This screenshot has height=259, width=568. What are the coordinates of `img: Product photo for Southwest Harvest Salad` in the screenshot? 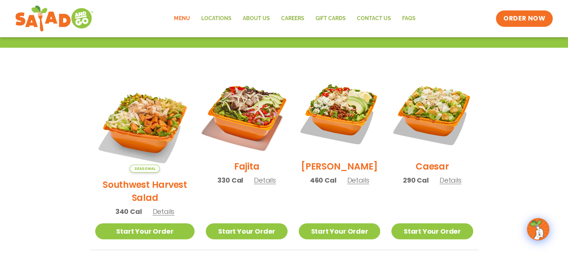 It's located at (145, 123).